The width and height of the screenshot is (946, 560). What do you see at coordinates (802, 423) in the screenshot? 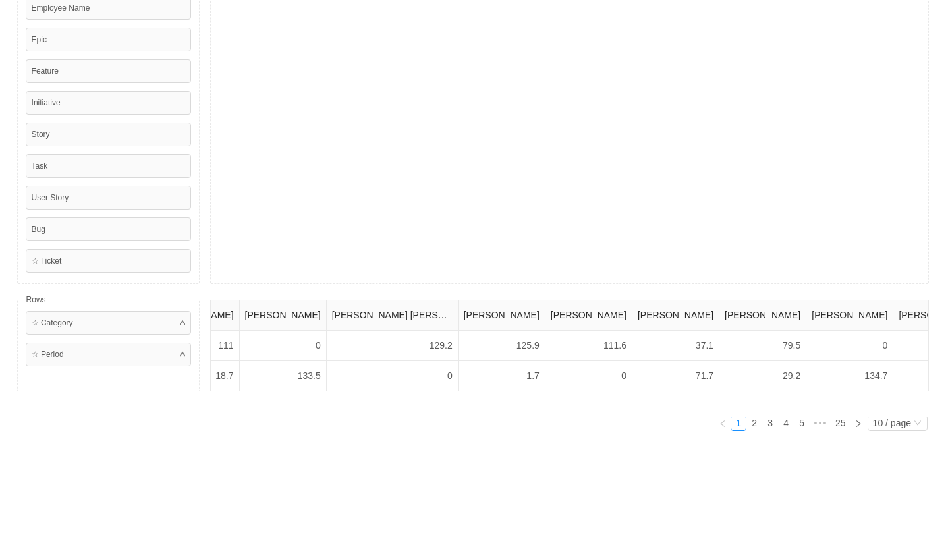
I see `li: 5` at bounding box center [802, 423].